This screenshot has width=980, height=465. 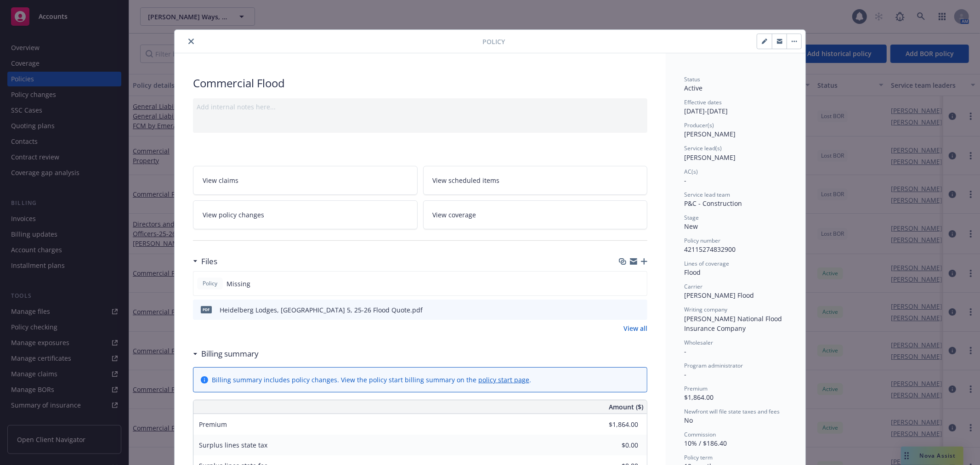 I want to click on span: View coverage, so click(x=454, y=215).